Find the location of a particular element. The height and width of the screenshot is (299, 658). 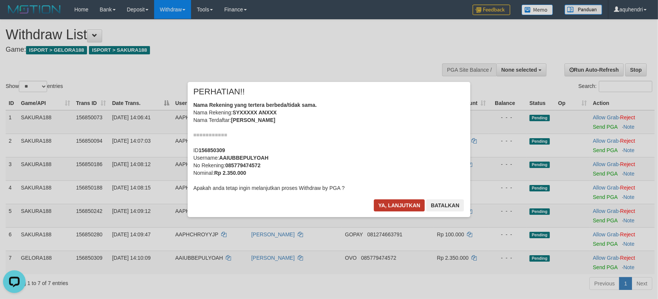

b: Rp 2.350.000 is located at coordinates (230, 173).